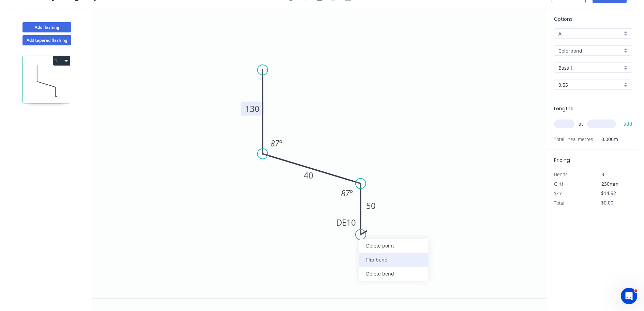 This screenshot has height=311, width=644. I want to click on input: Price level, so click(590, 33).